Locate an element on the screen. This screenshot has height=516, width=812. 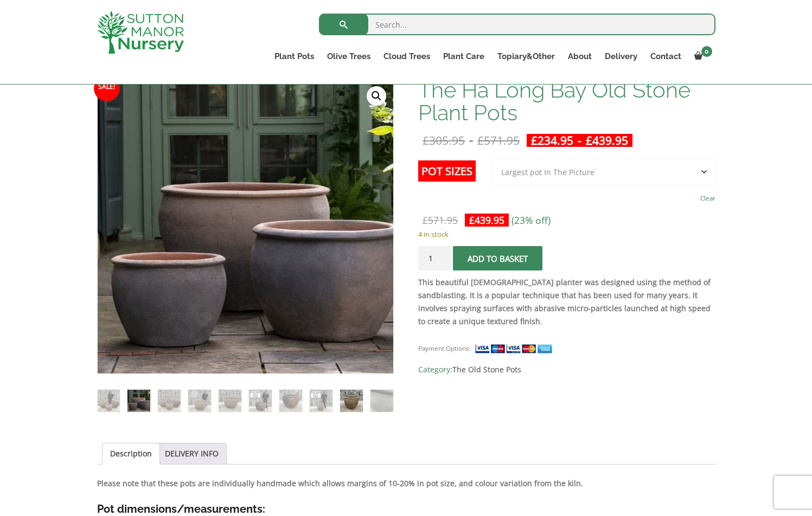
span: (23% off) is located at coordinates (531, 220).